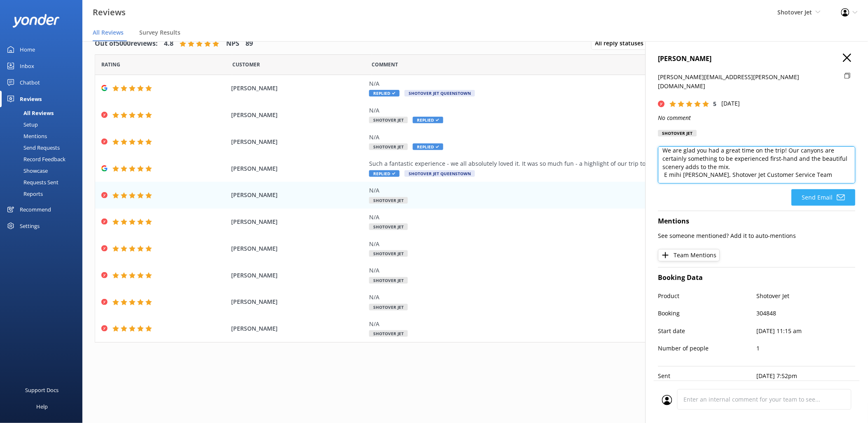 The height and width of the screenshot is (423, 868). I want to click on div: All Reviews, so click(29, 113).